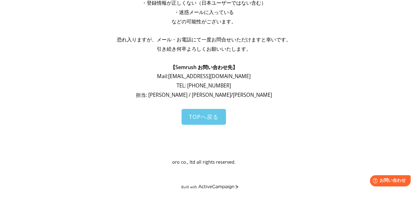  Describe the element at coordinates (28, 8) in the screenshot. I see `span: お問い合わせ` at that location.